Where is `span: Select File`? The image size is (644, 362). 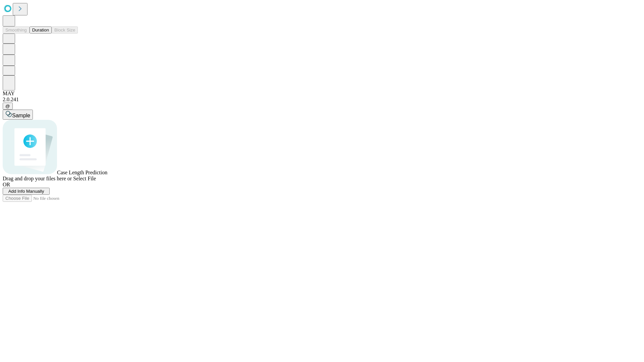
span: Select File is located at coordinates (84, 179).